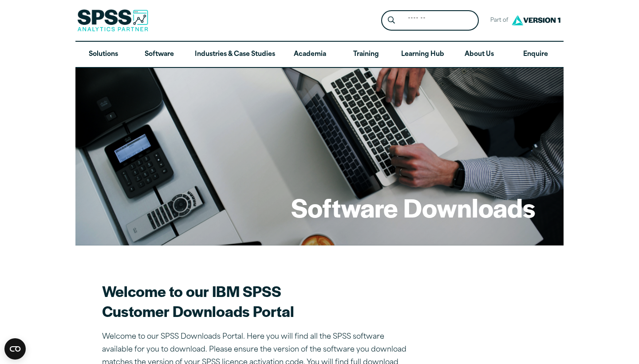 The width and height of the screenshot is (639, 364). What do you see at coordinates (391, 20) in the screenshot?
I see `svg: Search magnifying glass icon` at bounding box center [391, 20].